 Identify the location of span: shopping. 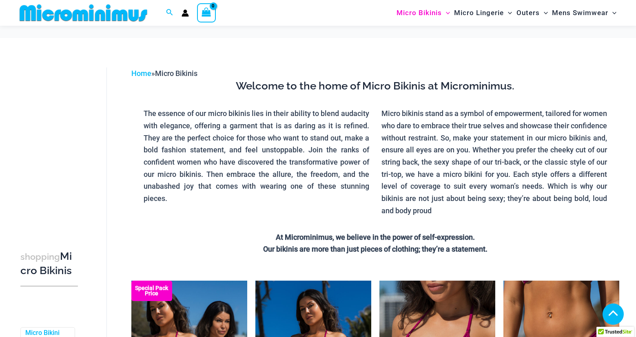
(40, 256).